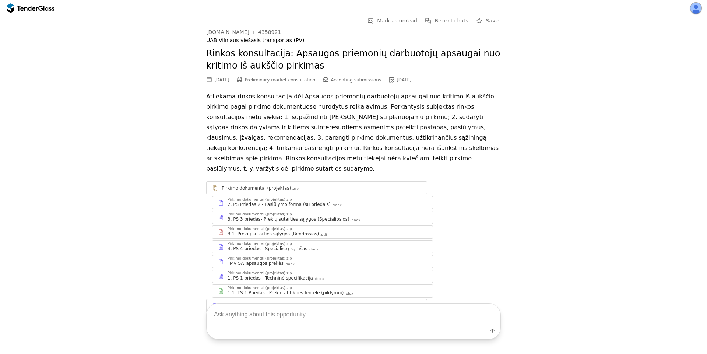  Describe the element at coordinates (267, 249) in the screenshot. I see `div: 4. PS 4 priedas - Specialistų sąrašas` at that location.